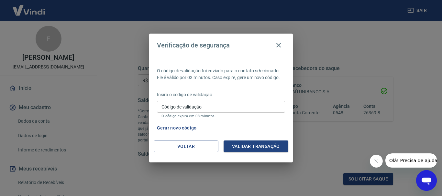 The width and height of the screenshot is (442, 196). I want to click on p: O código de validação foi enviado para o contato selecionado. Ele é válido por 03 minutos. Caso e..., so click(221, 74).